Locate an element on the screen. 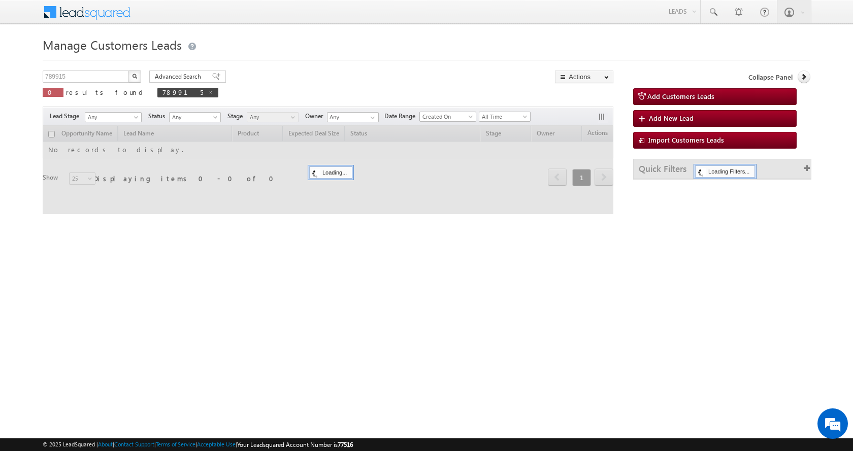 The image size is (853, 451). a: All Time is located at coordinates (504, 117).